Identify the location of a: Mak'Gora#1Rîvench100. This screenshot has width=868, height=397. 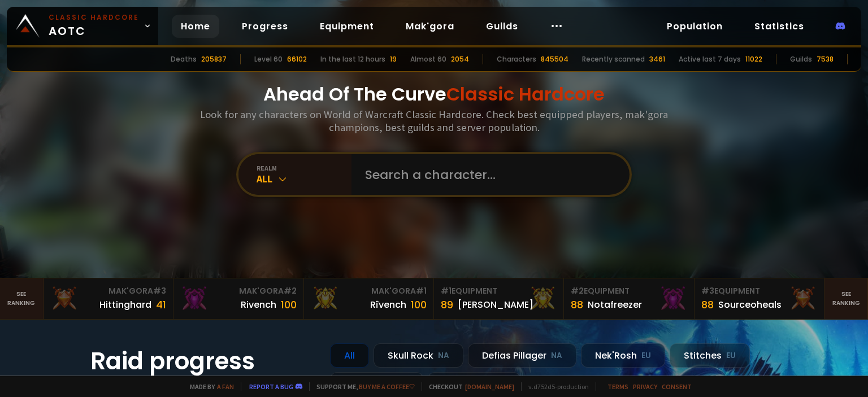
(369, 299).